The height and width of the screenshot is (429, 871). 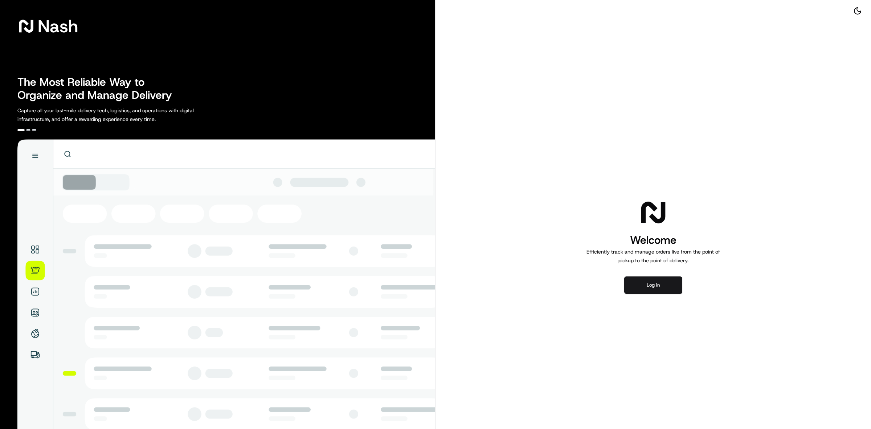 What do you see at coordinates (58, 26) in the screenshot?
I see `span: Nash` at bounding box center [58, 26].